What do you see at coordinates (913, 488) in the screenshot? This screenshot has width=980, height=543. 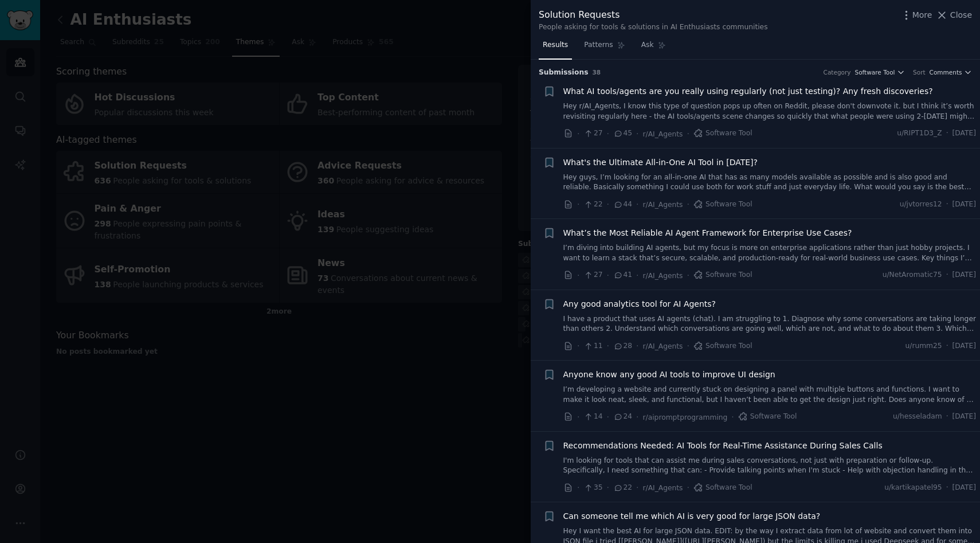 I see `span: u/kartikapatel95` at bounding box center [913, 488].